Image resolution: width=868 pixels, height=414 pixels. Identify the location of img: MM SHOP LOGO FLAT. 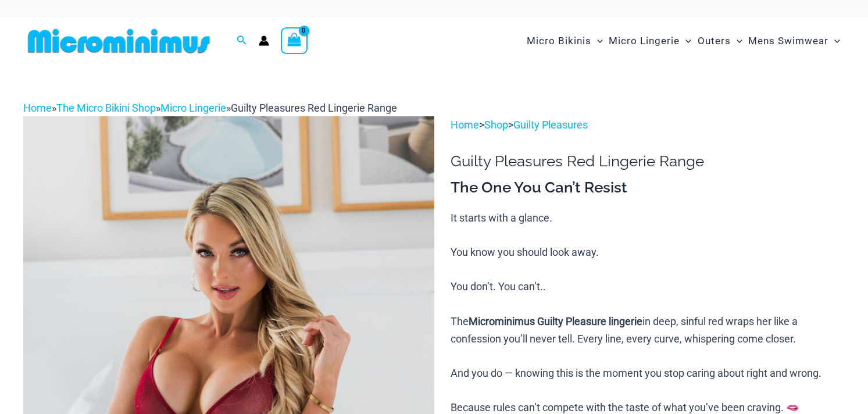
(119, 41).